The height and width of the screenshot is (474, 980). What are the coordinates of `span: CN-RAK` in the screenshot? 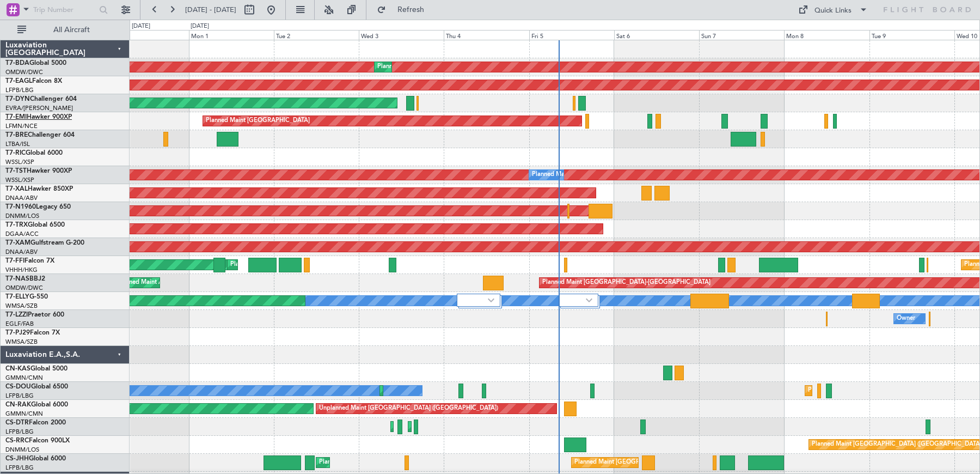 It's located at (18, 405).